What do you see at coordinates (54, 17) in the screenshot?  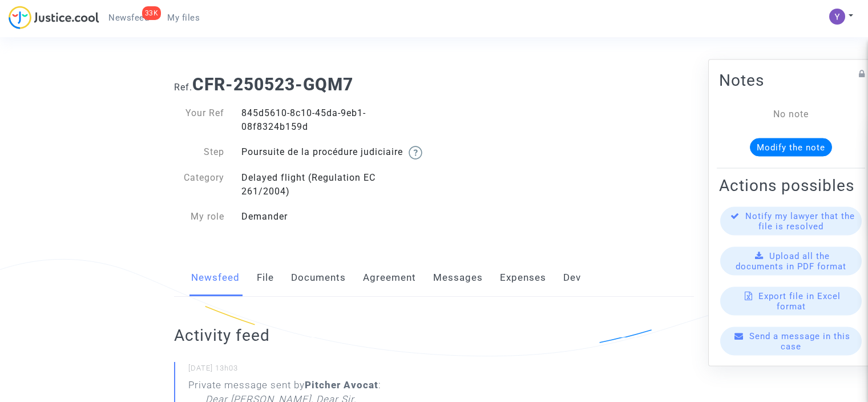 I see `img: jc-logo.svg` at bounding box center [54, 17].